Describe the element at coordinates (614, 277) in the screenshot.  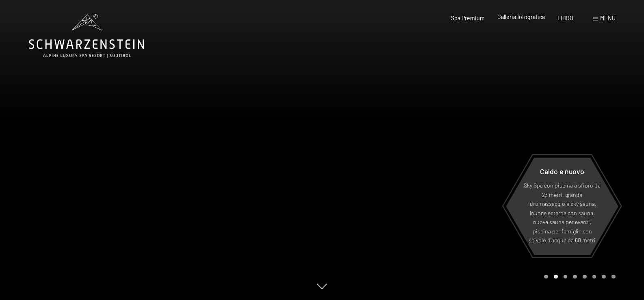
I see `div: Pagina 8 della giostra` at that location.